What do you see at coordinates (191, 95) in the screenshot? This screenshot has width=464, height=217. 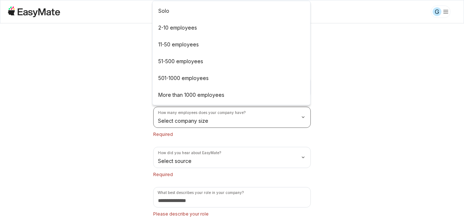 I see `p: More than 1000 employees` at bounding box center [191, 95].